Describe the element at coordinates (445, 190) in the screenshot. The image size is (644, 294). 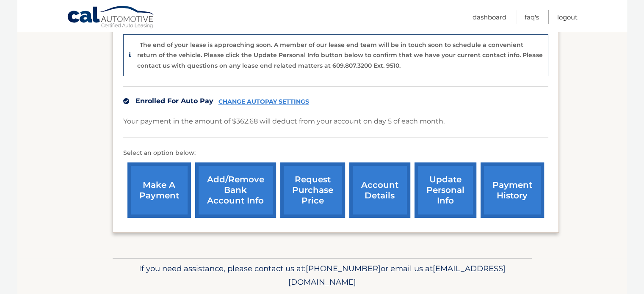
I see `a: update personal info` at that location.